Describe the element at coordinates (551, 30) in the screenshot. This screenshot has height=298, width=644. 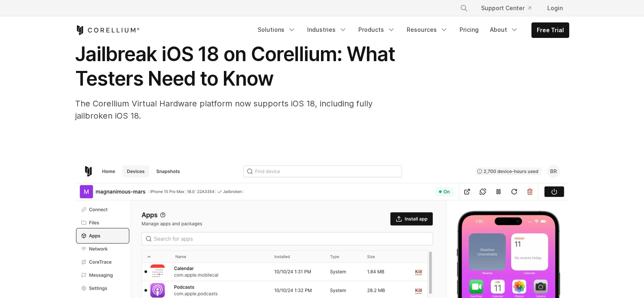
I see `a: Free Trial` at that location.